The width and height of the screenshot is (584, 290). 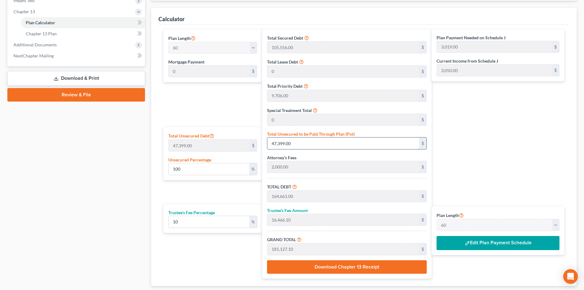 I want to click on img: edit-pencil-white-42298cb96cf2fdd1192c24ab2581eba37020daa9e643c0de2180b99553550a5e.svg, so click(x=467, y=243).